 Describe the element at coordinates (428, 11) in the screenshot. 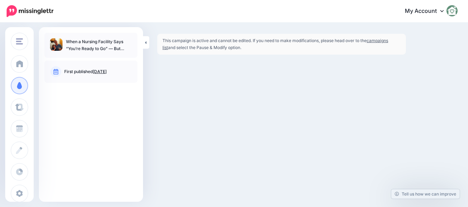

I see `a: My Account` at that location.